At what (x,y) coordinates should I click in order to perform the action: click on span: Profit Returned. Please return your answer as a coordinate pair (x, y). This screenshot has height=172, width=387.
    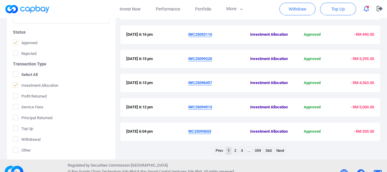
    Looking at the image, I should click on (30, 96).